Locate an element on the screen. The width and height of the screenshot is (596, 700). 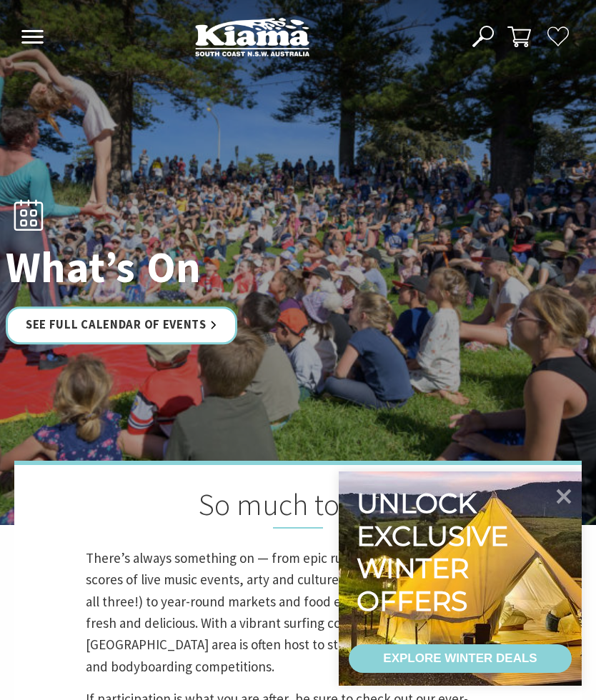
h1: What’s On is located at coordinates (207, 268).